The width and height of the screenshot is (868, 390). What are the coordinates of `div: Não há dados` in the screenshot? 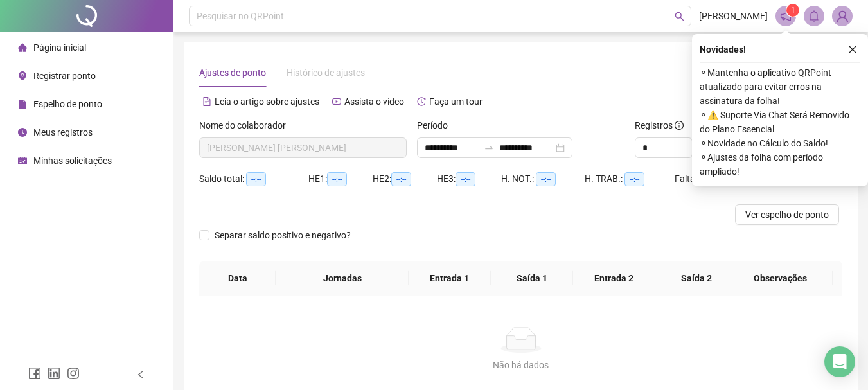 It's located at (521, 365).